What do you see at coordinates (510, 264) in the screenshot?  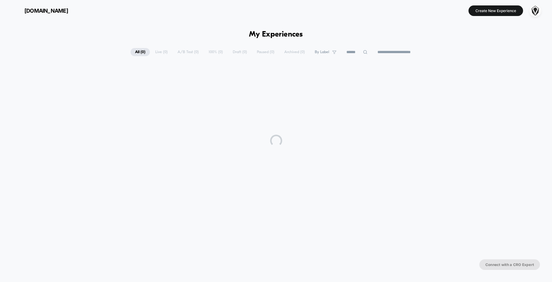 I see `button: Connect with a CRO Expert` at bounding box center [510, 264].